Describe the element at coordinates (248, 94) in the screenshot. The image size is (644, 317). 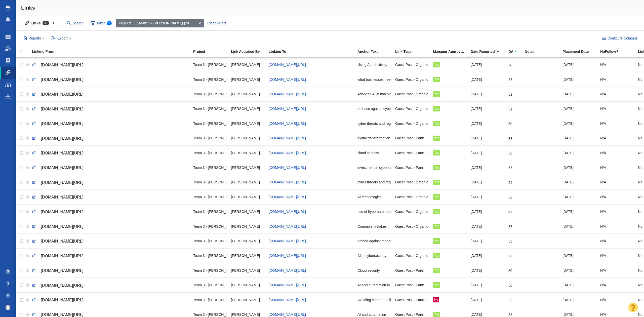
I see `td: Rachel Hall` at that location.